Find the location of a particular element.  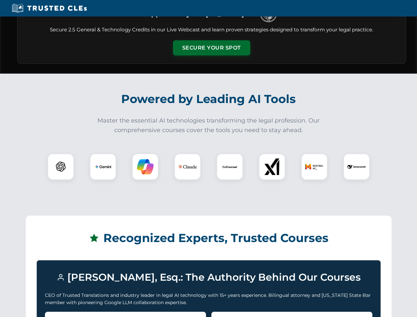

img: Gemini Logo is located at coordinates (103, 167).